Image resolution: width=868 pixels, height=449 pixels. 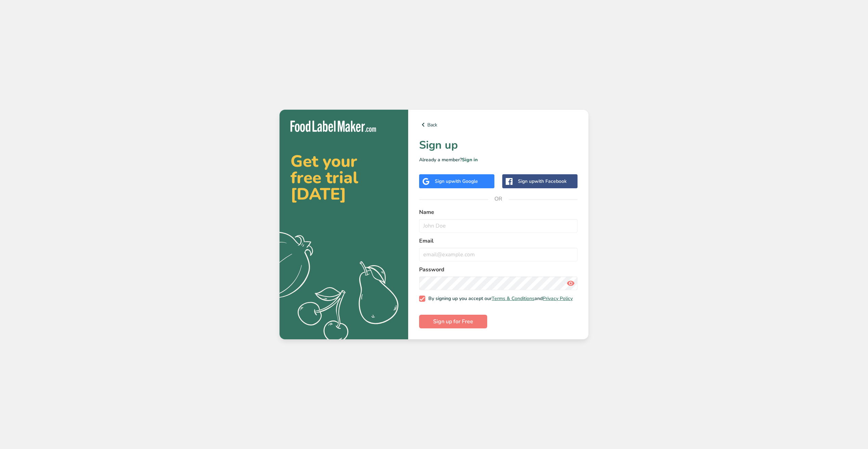 I want to click on p: Already a member?, so click(x=498, y=160).